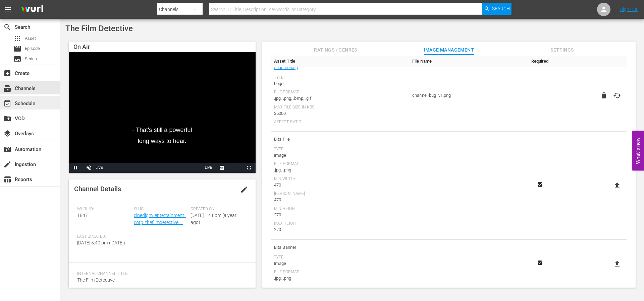 The height and width of the screenshot is (301, 644). Describe the element at coordinates (467, 61) in the screenshot. I see `th: File Name` at that location.